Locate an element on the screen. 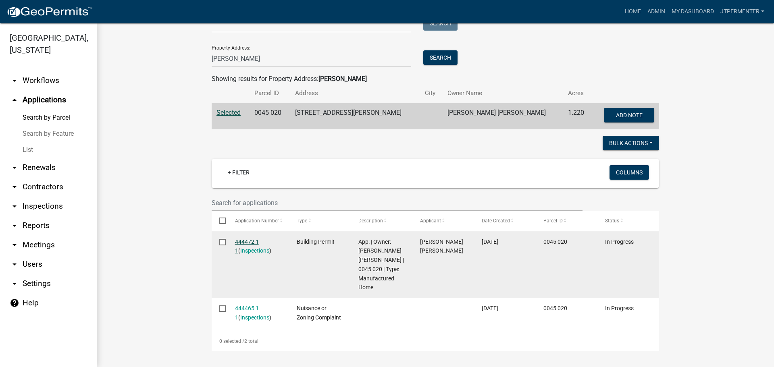 The height and width of the screenshot is (367, 774). input: Search for applications is located at coordinates (397, 203).